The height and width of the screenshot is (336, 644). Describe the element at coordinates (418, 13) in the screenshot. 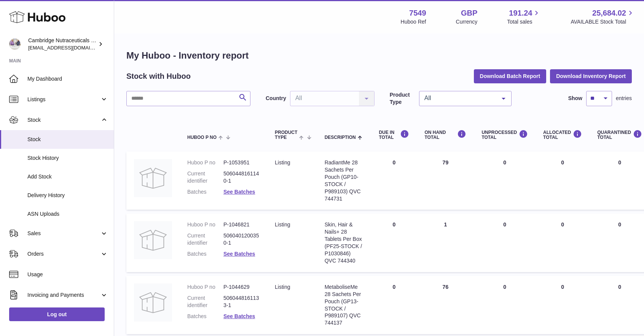

I see `strong: 7549` at that location.